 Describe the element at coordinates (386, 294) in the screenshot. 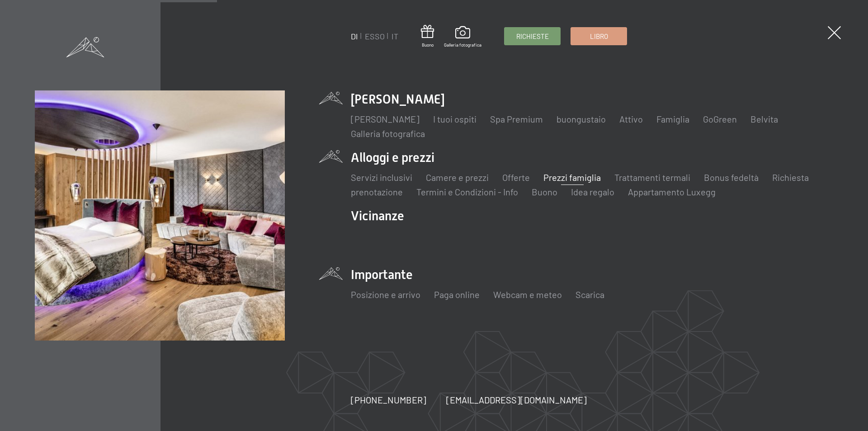

I see `a: Posizione e arrivo` at that location.